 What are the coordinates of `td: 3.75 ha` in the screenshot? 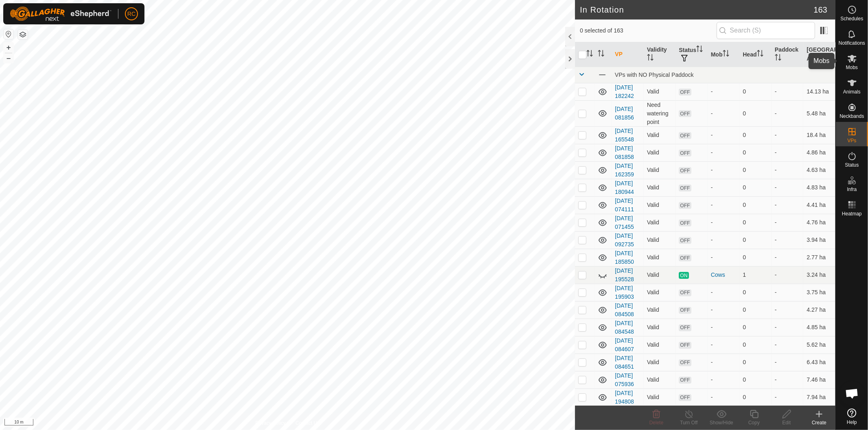 It's located at (819, 293).